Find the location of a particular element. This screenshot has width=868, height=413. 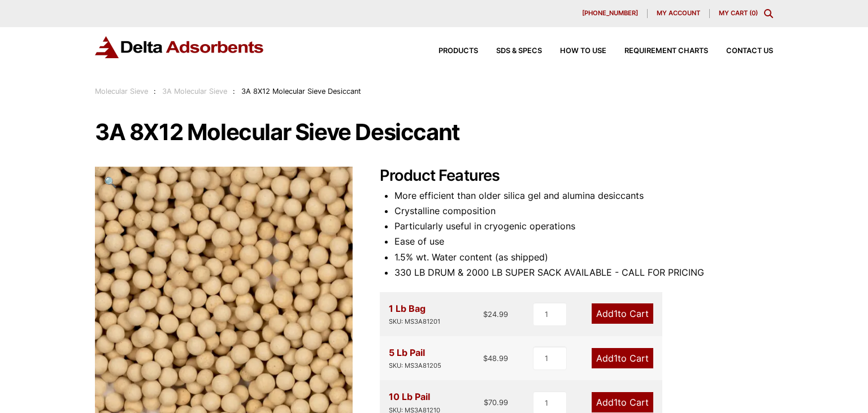

bdi: 70.99 is located at coordinates (496, 402).